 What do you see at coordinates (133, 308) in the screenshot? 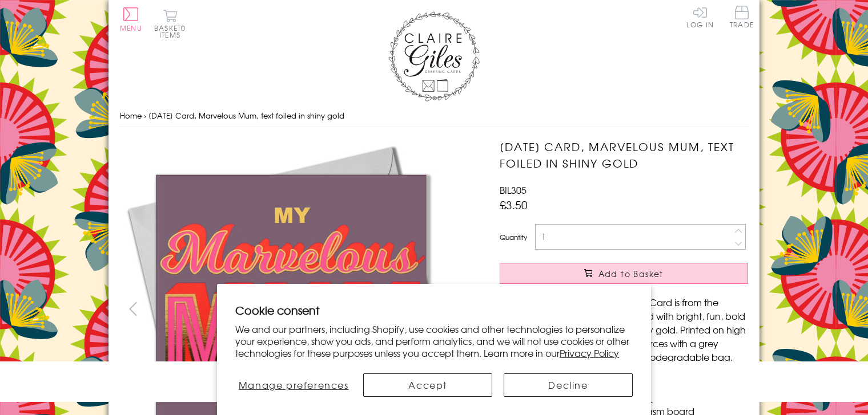
I see `button: prev` at bounding box center [133, 308].